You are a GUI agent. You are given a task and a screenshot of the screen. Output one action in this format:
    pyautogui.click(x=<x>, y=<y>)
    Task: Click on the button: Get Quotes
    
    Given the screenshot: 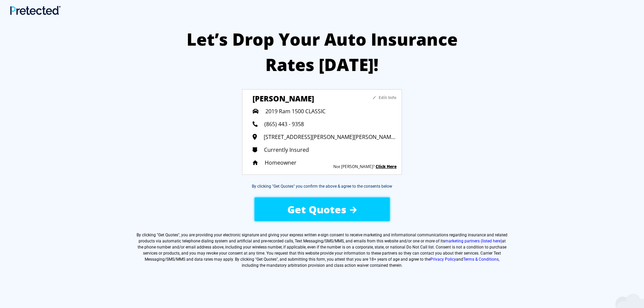 What is the action you would take?
    pyautogui.click(x=322, y=210)
    